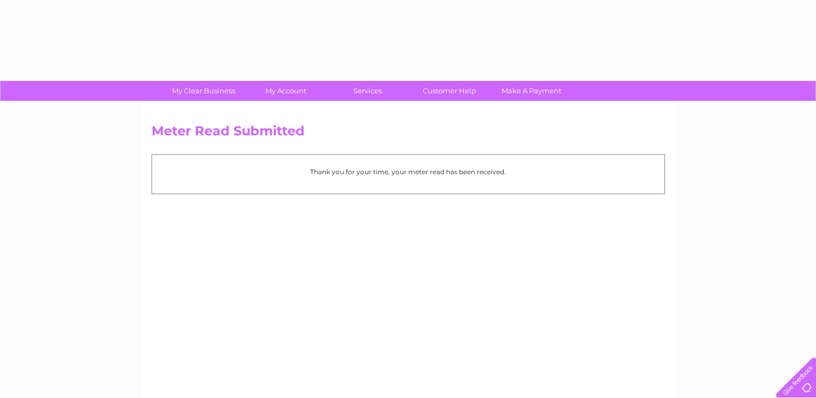 The image size is (816, 398). Describe the element at coordinates (408, 134) in the screenshot. I see `h2: Meter Read Submitted` at that location.